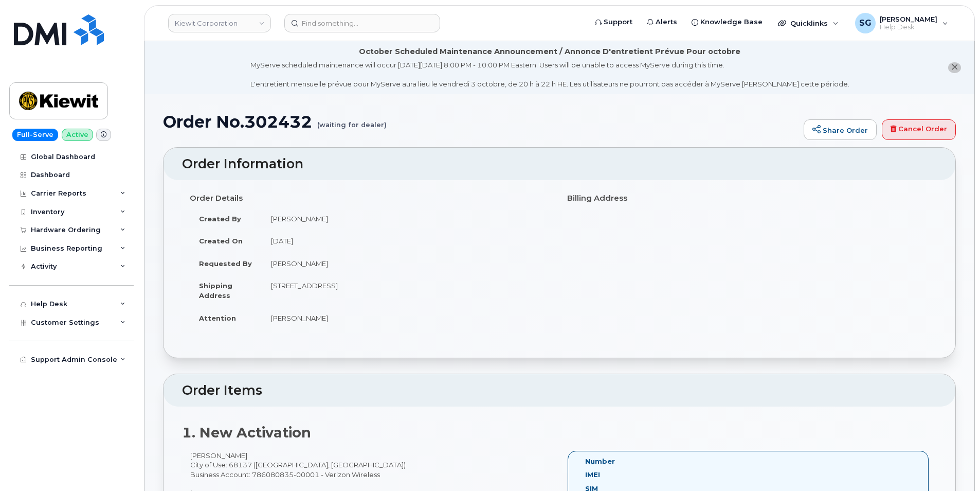  I want to click on h4: Order Details, so click(371, 198).